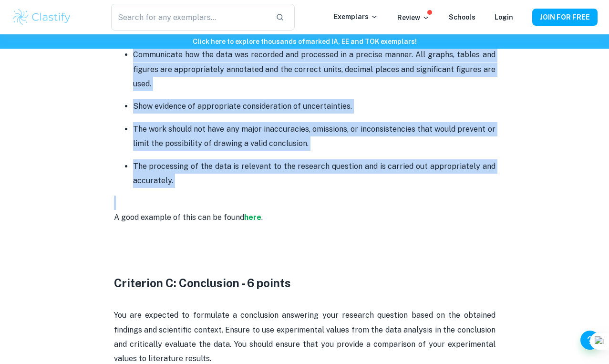 The width and height of the screenshot is (609, 364). Describe the element at coordinates (504, 17) in the screenshot. I see `a: Login` at that location.